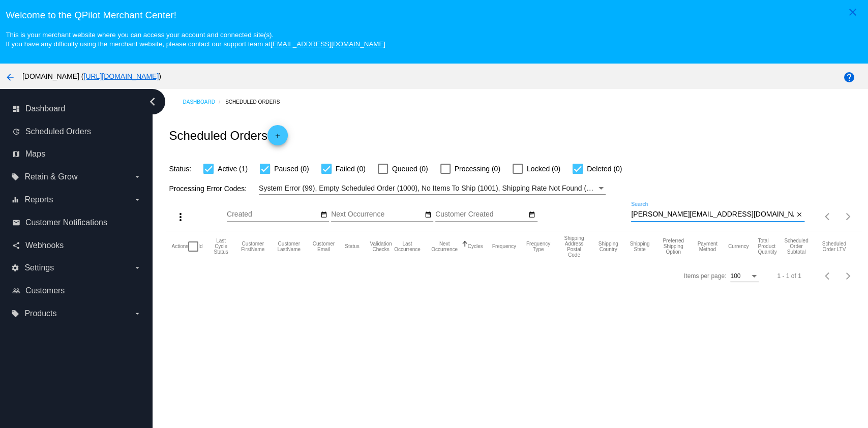 Image resolution: width=868 pixels, height=428 pixels. I want to click on input: Created, so click(273, 214).